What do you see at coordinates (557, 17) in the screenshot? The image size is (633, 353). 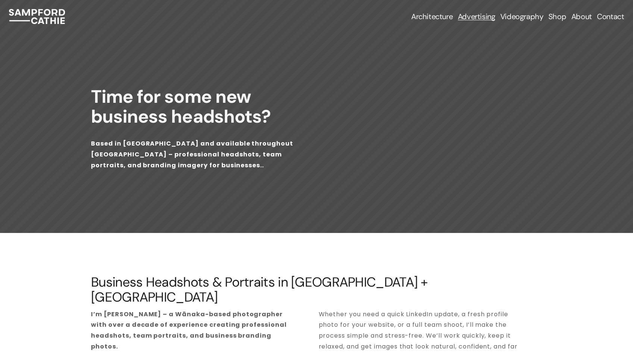 I see `a: Shop` at bounding box center [557, 17].